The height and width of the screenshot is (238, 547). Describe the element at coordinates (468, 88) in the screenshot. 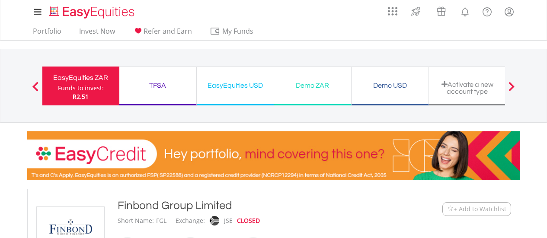

I see `div: Activate a new account type` at that location.